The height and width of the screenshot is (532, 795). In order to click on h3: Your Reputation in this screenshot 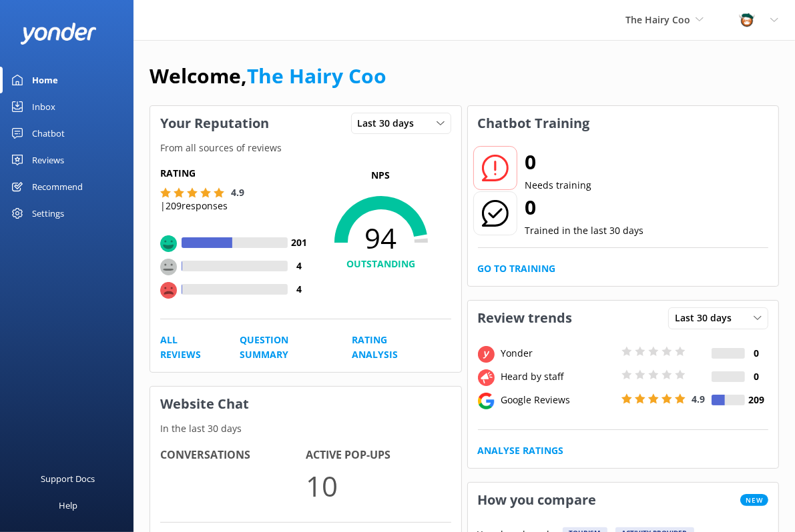, I will do `click(215, 123)`.